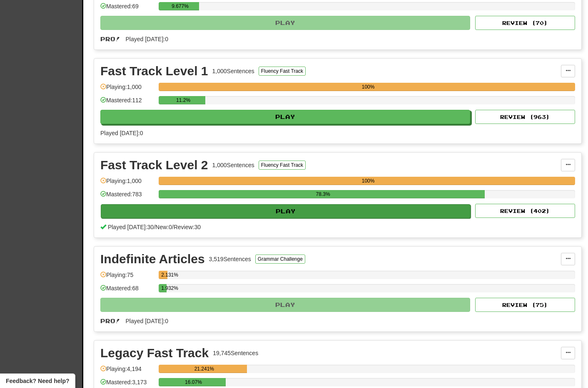 This screenshot has height=388, width=588. What do you see at coordinates (187, 227) in the screenshot?
I see `span: Review: 30` at bounding box center [187, 227].